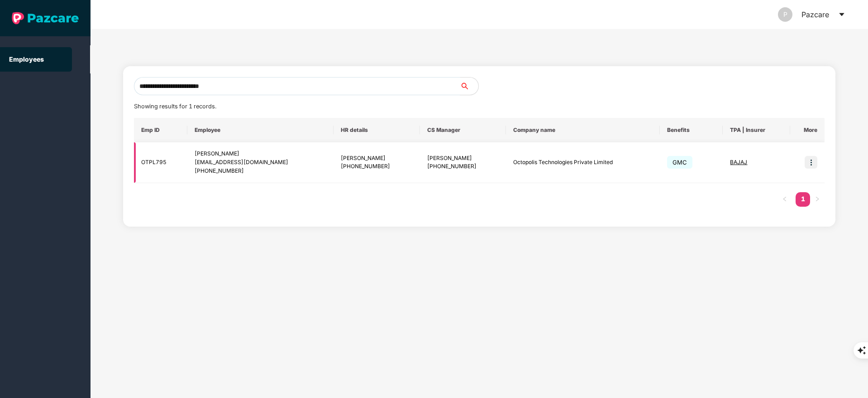 Image resolution: width=868 pixels, height=398 pixels. Describe the element at coordinates (260, 130) in the screenshot. I see `th: Employee` at that location.